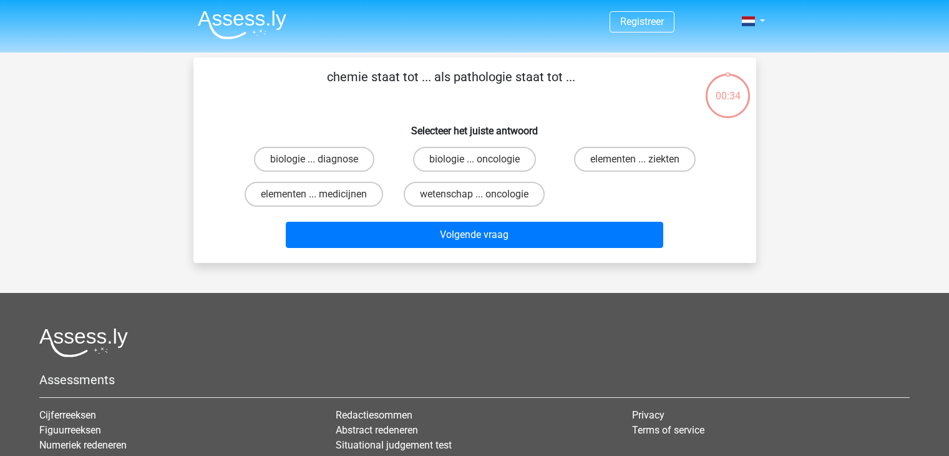  What do you see at coordinates (314, 194) in the screenshot?
I see `label: elementen ... medicijnen` at bounding box center [314, 194].